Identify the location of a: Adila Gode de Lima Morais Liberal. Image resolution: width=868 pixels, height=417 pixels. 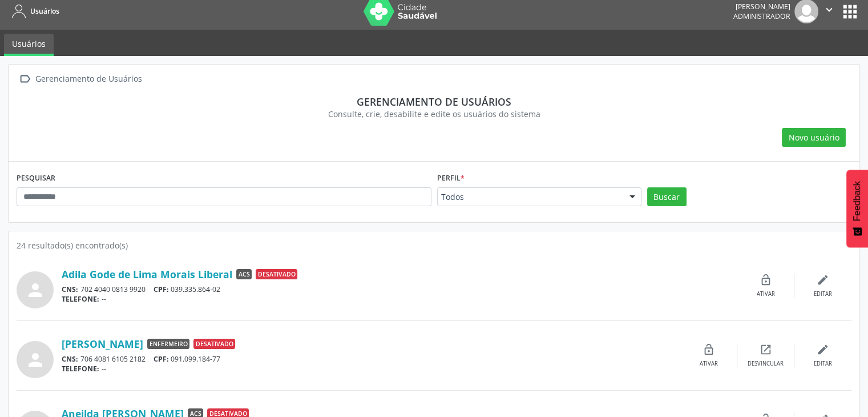
(146, 274).